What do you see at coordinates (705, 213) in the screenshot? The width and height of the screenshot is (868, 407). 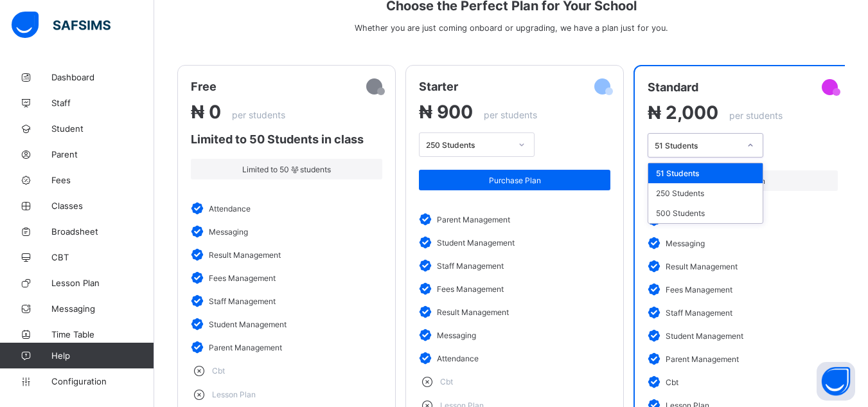 I see `div: 500 Students` at bounding box center [705, 213].